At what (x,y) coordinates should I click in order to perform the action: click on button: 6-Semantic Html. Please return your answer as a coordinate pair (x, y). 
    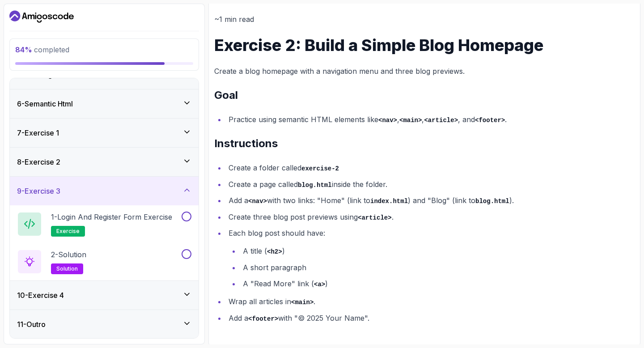
    Looking at the image, I should click on (104, 104).